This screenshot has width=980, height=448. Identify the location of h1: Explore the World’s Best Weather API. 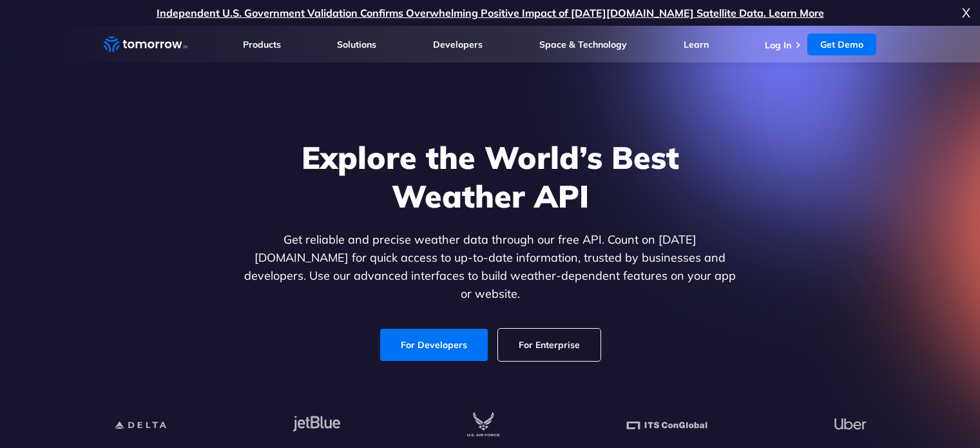
(490, 176).